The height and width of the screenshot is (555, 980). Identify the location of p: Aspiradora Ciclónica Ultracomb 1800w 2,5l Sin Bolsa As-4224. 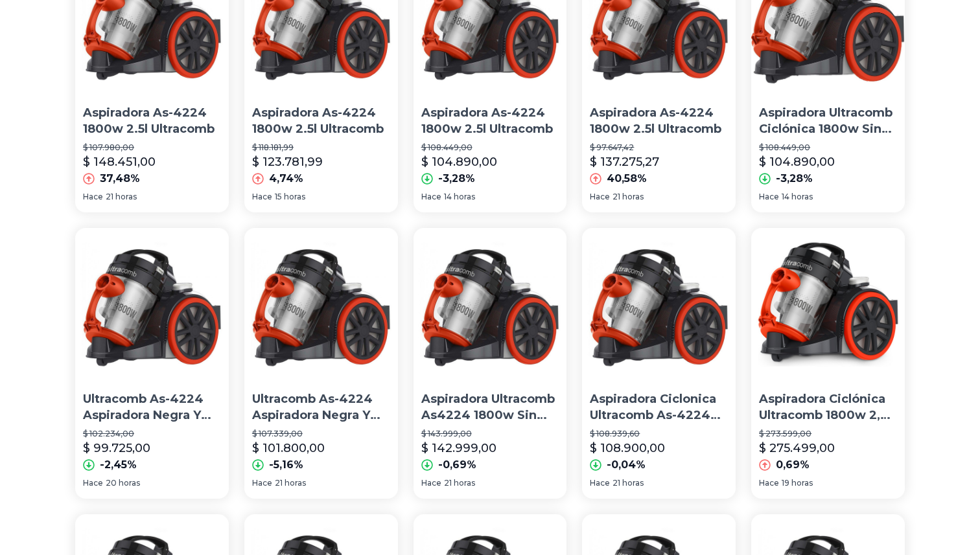
(827, 407).